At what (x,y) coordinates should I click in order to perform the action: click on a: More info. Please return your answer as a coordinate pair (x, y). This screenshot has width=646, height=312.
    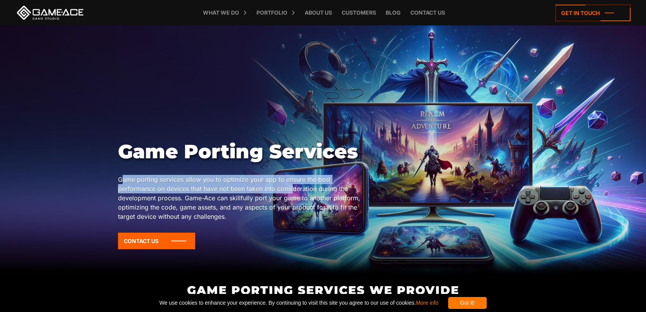
    Looking at the image, I should click on (427, 303).